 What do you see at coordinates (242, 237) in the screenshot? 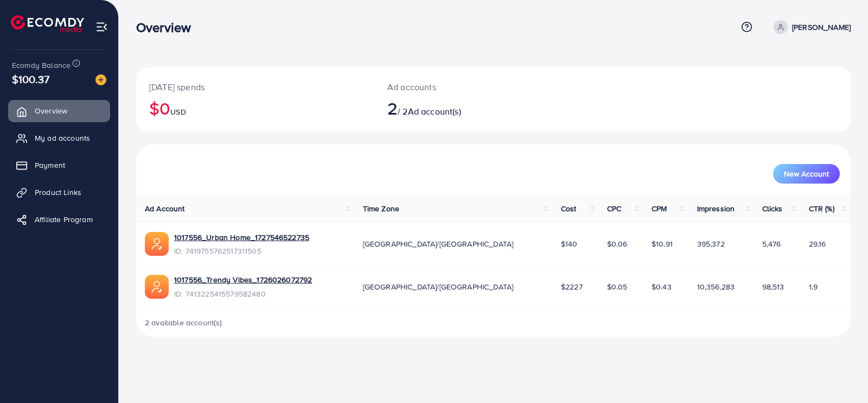
I see `a: 1017556_Urban Home_1727546522735` at bounding box center [242, 237].